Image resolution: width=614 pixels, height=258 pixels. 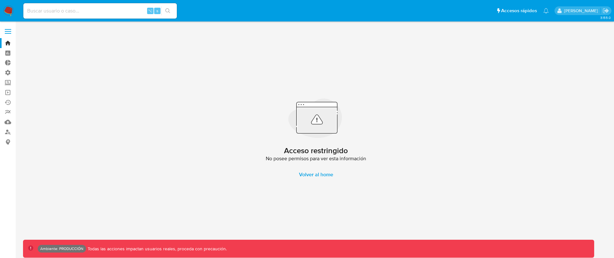 I want to click on a: Volver al home, so click(x=316, y=174).